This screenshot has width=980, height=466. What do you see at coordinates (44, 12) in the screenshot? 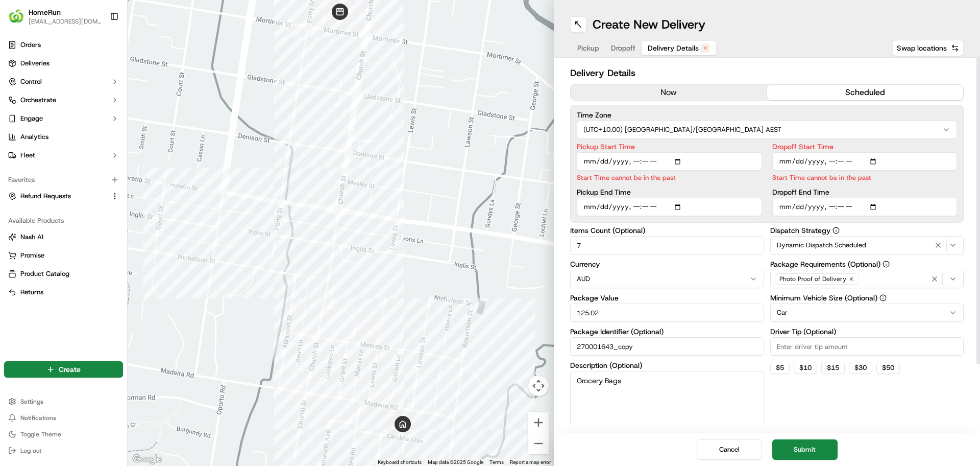
I see `button: HomeRun` at bounding box center [44, 12].